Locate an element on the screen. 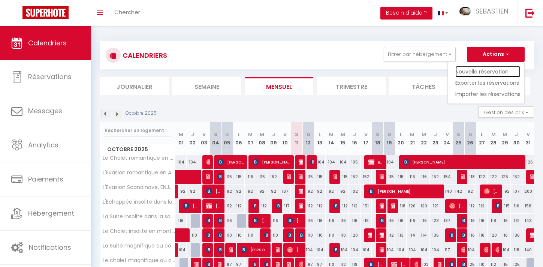  th: 06 is located at coordinates (239, 138).